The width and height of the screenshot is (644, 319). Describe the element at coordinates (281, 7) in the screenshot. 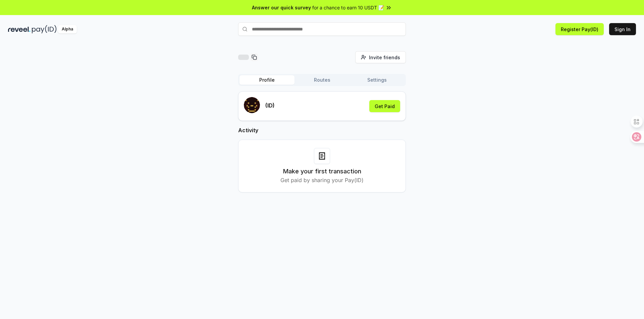

I see `span: Answer our quick survey` at that location.